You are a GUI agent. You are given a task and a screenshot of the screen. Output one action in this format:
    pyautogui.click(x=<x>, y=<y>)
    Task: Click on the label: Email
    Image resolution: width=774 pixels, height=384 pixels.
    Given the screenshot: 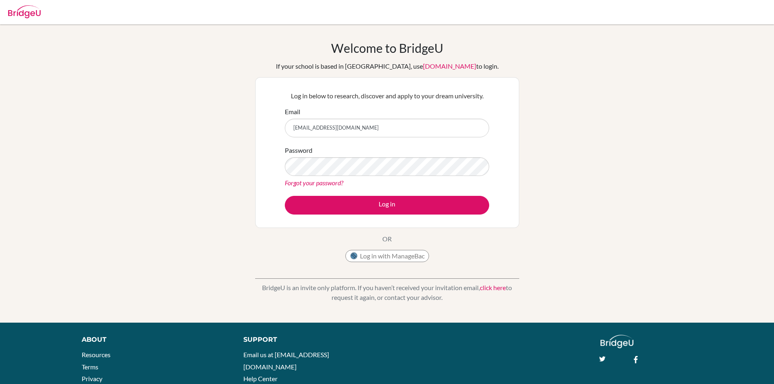 What is the action you would take?
    pyautogui.click(x=292, y=112)
    